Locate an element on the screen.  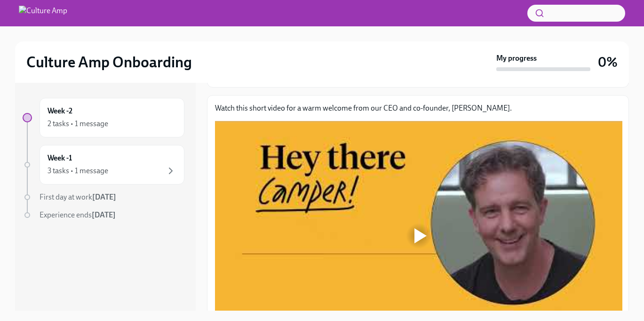
span: First day at work is located at coordinates (77, 197).